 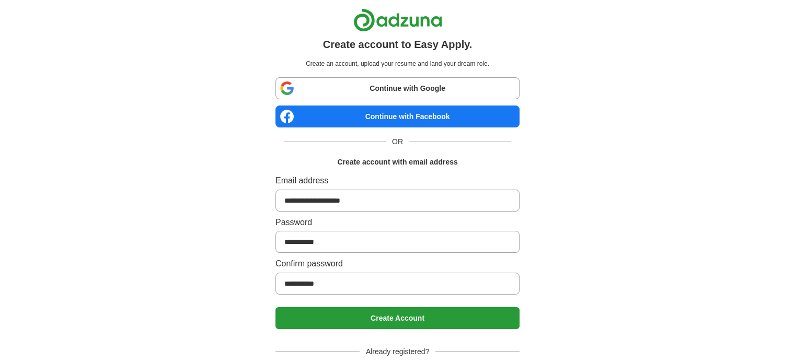 What do you see at coordinates (398, 20) in the screenshot?
I see `img: Adzuna logo` at bounding box center [398, 20].